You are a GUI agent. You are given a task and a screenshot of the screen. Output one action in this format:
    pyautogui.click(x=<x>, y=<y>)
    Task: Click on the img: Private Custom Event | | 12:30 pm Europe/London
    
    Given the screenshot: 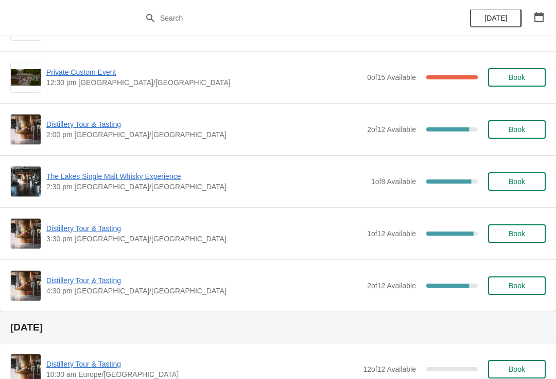 What is the action you would take?
    pyautogui.click(x=26, y=77)
    